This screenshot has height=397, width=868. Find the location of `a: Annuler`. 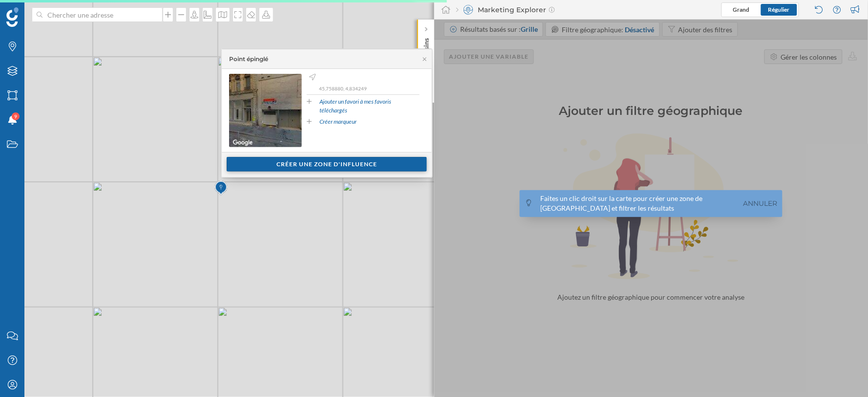

a: Annuler is located at coordinates (760, 203).